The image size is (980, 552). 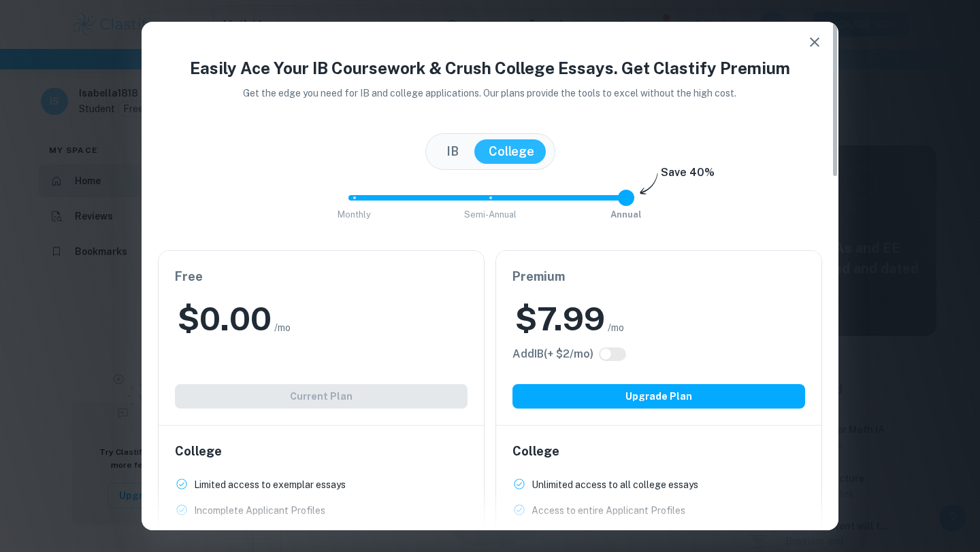 What do you see at coordinates (354, 215) in the screenshot?
I see `span: Monthly` at bounding box center [354, 215].